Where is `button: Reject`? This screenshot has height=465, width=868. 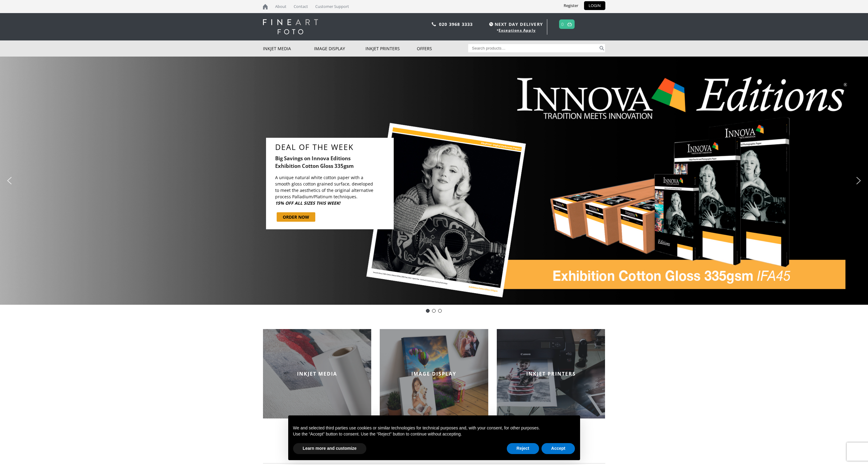 button: Reject is located at coordinates (523, 449).